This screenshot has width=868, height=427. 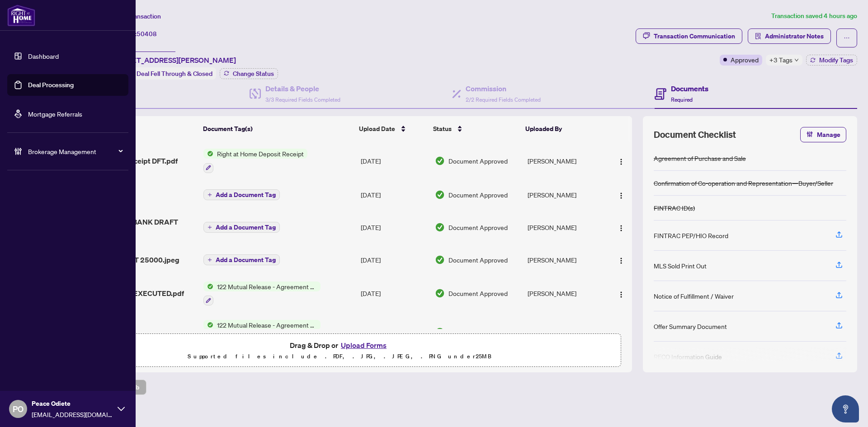 I want to click on span: Administrator Notes, so click(x=795, y=36).